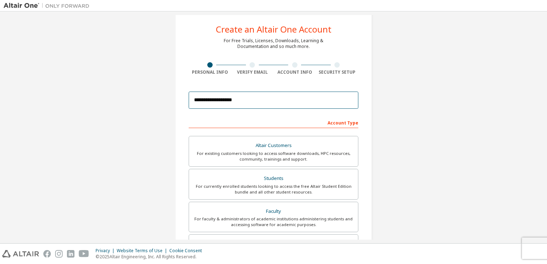 The width and height of the screenshot is (547, 264). Describe the element at coordinates (47, 254) in the screenshot. I see `img: facebook.svg` at that location.